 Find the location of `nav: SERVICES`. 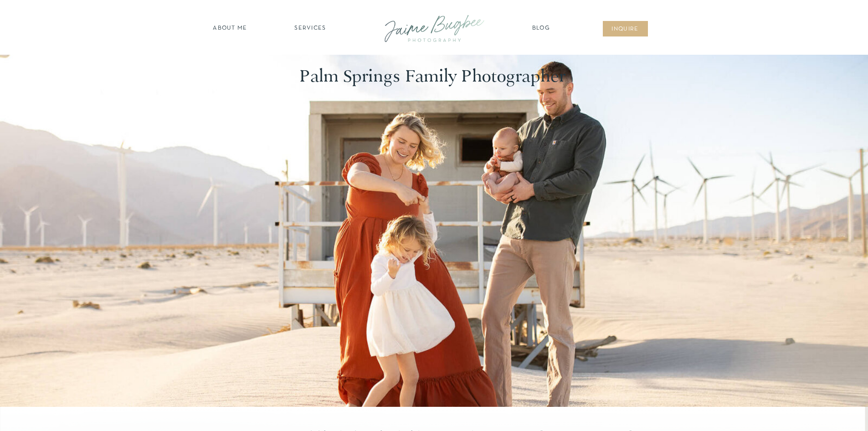

nav: SERVICES is located at coordinates (310, 29).